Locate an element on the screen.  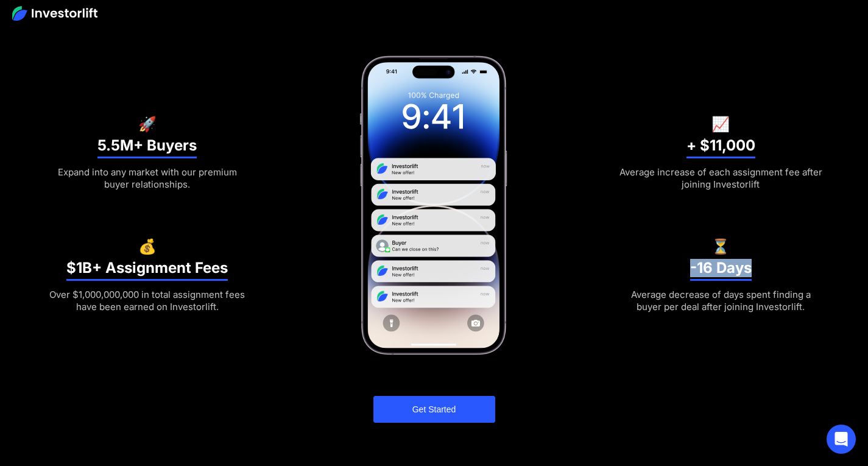
a: Get Started is located at coordinates (435, 409).